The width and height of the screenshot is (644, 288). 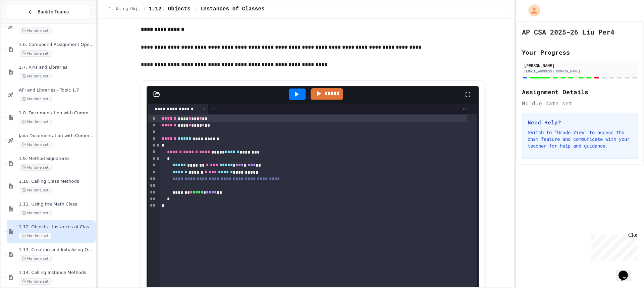 I want to click on p: Switch to "Grade View" to access the chat feature and communicate with your teacher for help and ..., so click(x=580, y=139).